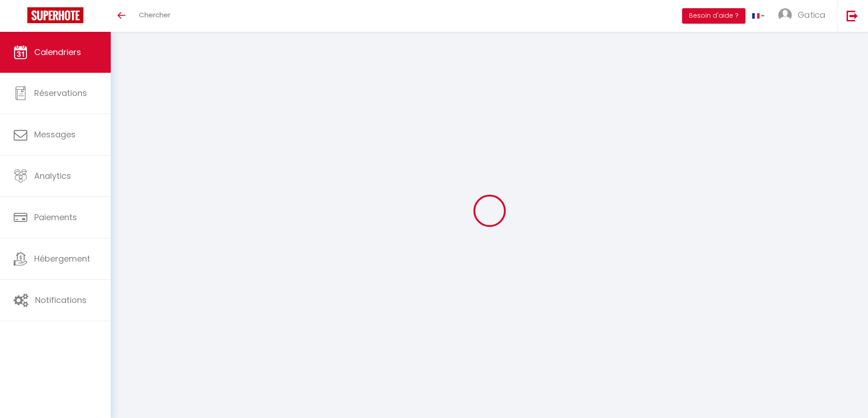 The image size is (868, 418). I want to click on span: Notifications, so click(60, 300).